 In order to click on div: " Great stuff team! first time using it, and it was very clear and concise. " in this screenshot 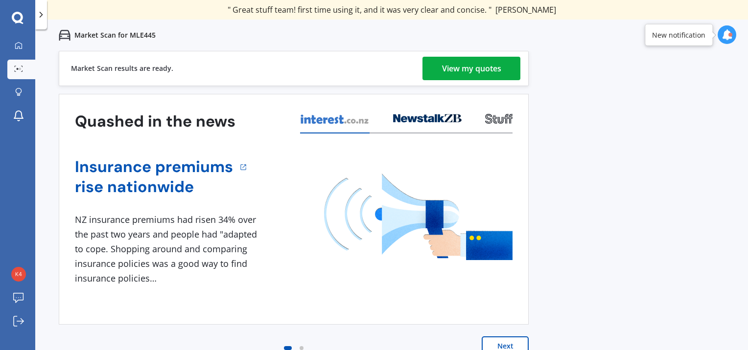, I will do `click(392, 10)`.